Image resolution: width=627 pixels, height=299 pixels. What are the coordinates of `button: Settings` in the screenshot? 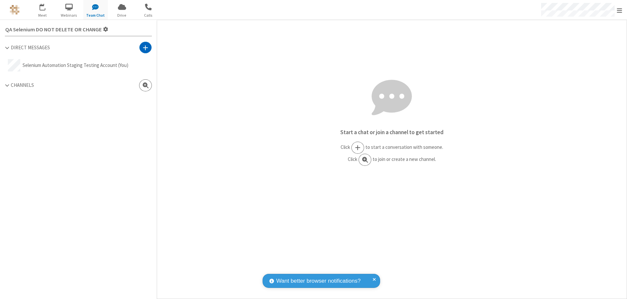 It's located at (57, 29).